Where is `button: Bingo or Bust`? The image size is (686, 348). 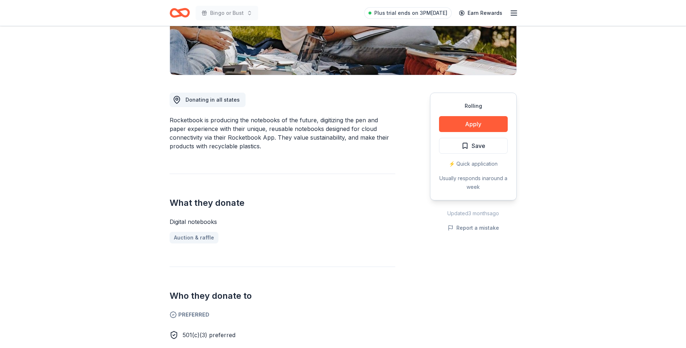 button: Bingo or Bust is located at coordinates (227, 13).